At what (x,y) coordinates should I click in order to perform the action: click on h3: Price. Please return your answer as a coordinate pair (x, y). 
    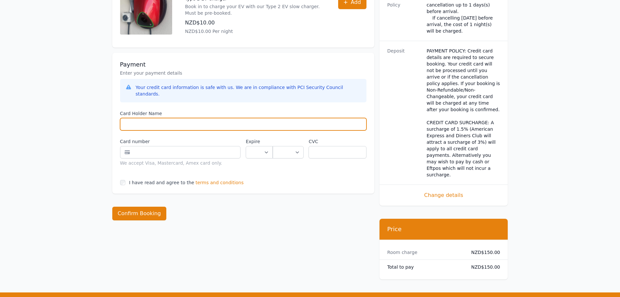
    Looking at the image, I should click on (444, 229).